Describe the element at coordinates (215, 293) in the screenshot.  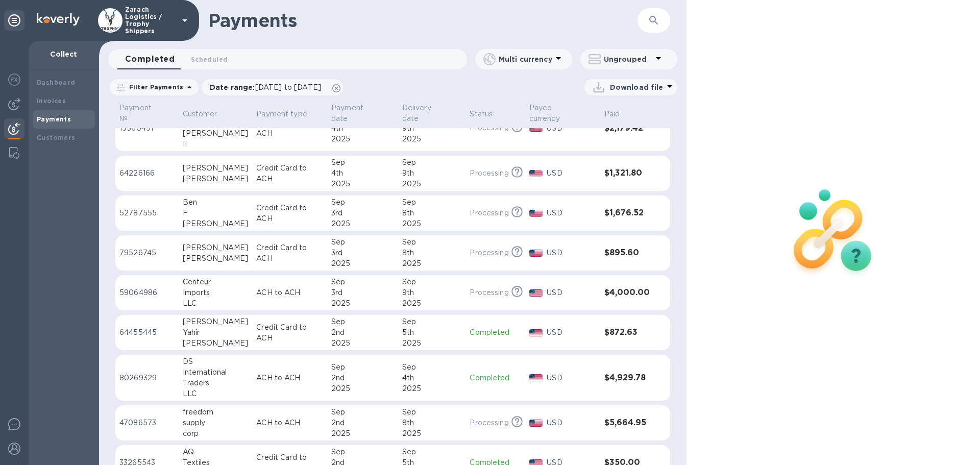
I see `div: Imports` at that location.